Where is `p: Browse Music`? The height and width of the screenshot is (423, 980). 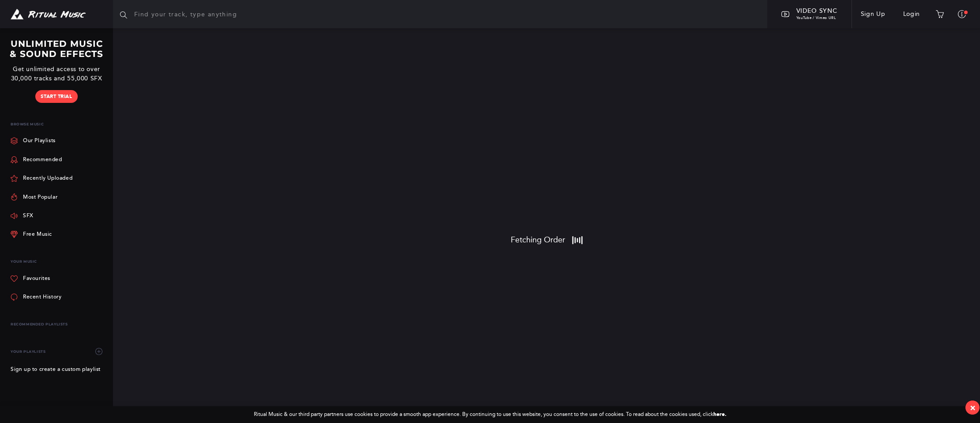
p: Browse Music is located at coordinates (58, 124).